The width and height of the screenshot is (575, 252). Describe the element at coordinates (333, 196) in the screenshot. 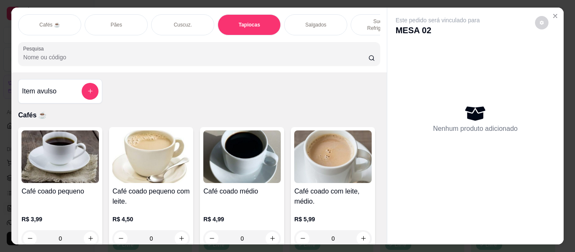

I see `h4: Café coado com leite, médio.` at that location.